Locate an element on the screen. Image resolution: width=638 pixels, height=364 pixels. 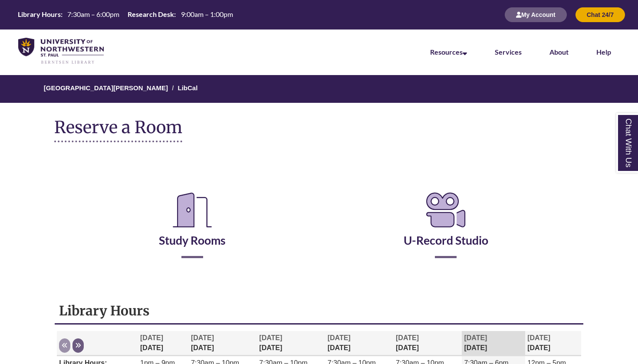
button: My Account is located at coordinates (535, 15).